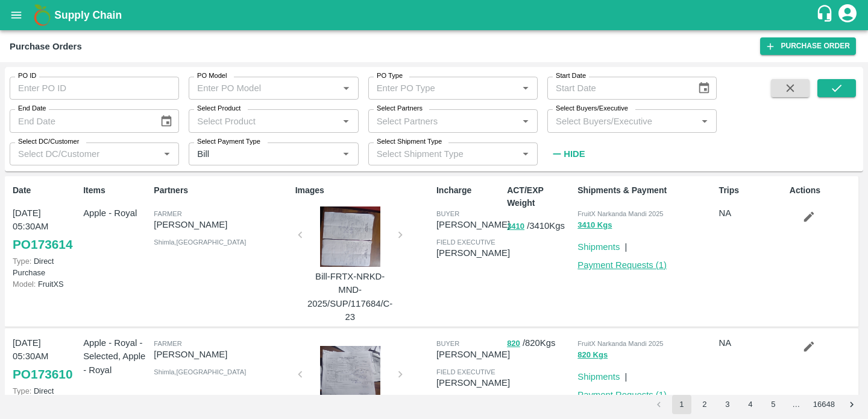 The image size is (868, 419). I want to click on button: 820 Kgs, so click(593, 355).